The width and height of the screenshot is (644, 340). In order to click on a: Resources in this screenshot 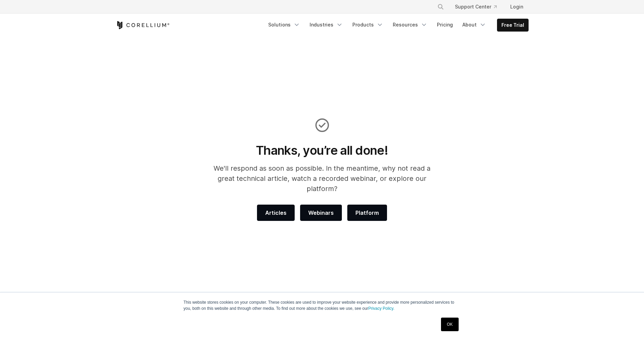, I will do `click(410, 25)`.